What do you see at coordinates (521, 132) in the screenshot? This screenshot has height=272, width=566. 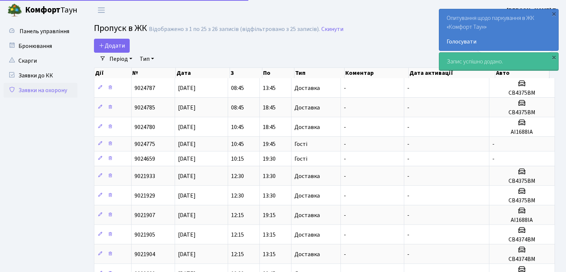 I see `h5: АІ1688ІА` at bounding box center [521, 132].